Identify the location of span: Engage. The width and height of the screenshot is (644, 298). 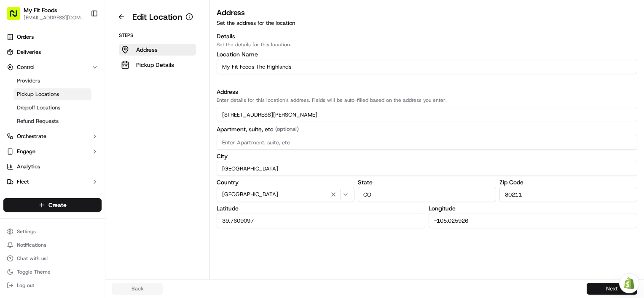
(26, 151).